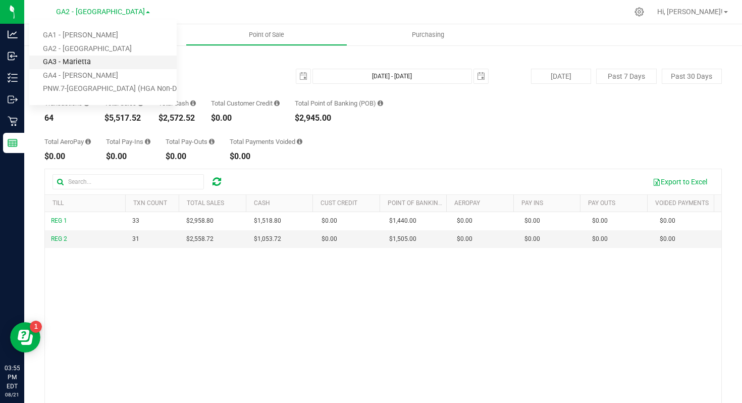  Describe the element at coordinates (245, 103) in the screenshot. I see `div: Total Customer Credit` at that location.